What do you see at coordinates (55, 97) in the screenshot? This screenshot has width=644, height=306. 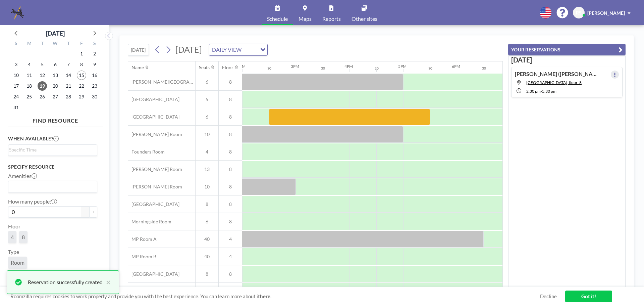 I see `span: Wednesday, August 27, 2025` at bounding box center [55, 97].